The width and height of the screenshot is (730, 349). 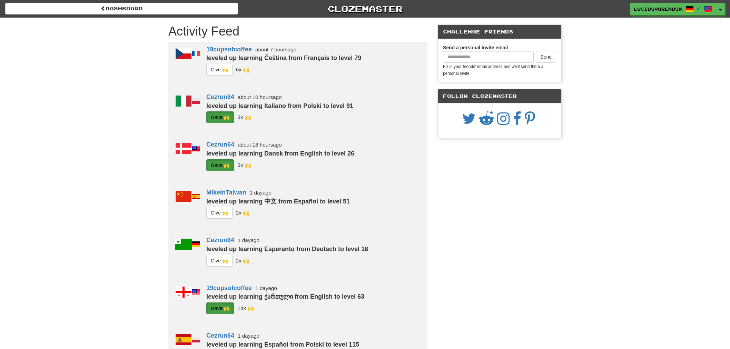 What do you see at coordinates (243, 69) in the screenshot?
I see `small: Marcos<br />atila_fakacz<br />segfault<br />CharmingTigress<br />superwinston<br />JioMc` at bounding box center [243, 69].